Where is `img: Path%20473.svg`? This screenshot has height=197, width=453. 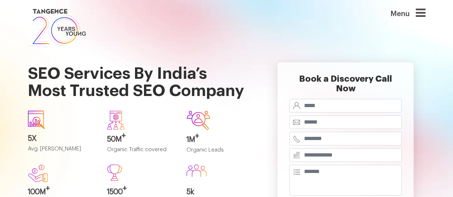 img: Path%20473.svg is located at coordinates (115, 173).